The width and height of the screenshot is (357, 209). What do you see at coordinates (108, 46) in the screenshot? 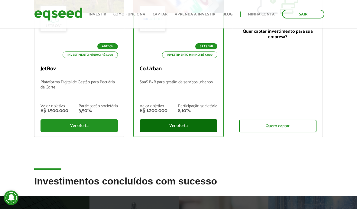
I see `p: Agtech` at bounding box center [108, 46].